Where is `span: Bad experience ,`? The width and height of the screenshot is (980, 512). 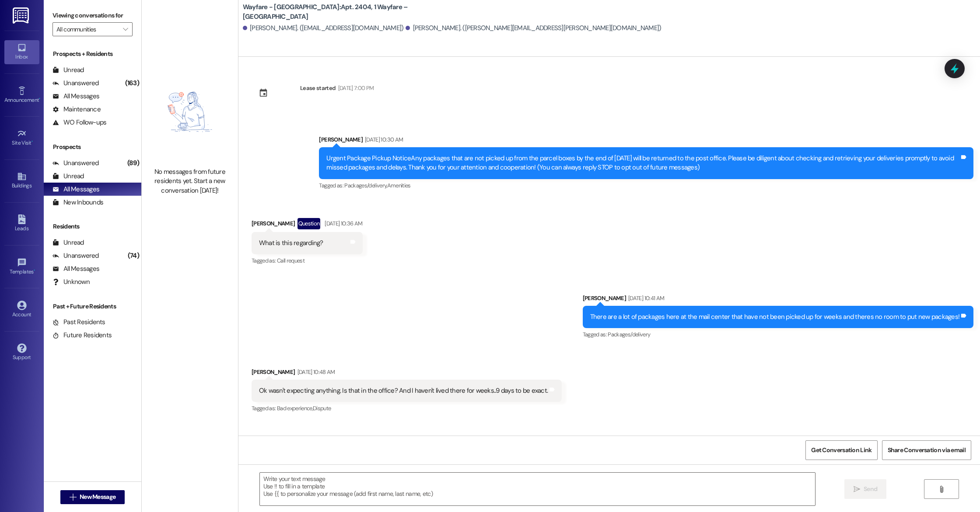
span: Bad experience , is located at coordinates (295, 408).